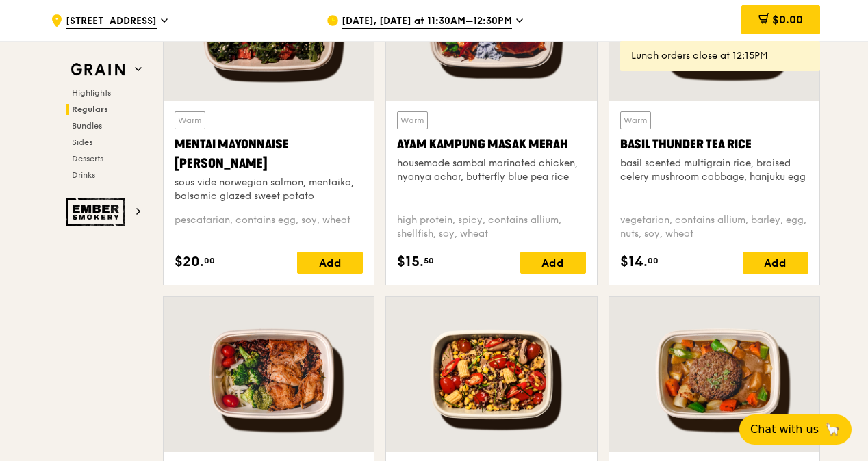 This screenshot has width=868, height=461. What do you see at coordinates (189, 262) in the screenshot?
I see `span: $20.` at bounding box center [189, 262].